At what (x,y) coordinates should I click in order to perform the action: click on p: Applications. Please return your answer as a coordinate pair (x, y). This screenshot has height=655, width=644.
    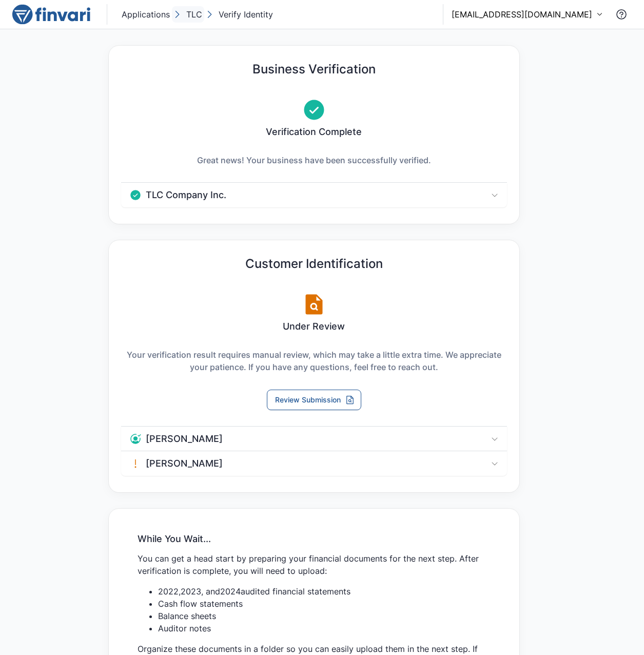
    Looking at the image, I should click on (146, 14).